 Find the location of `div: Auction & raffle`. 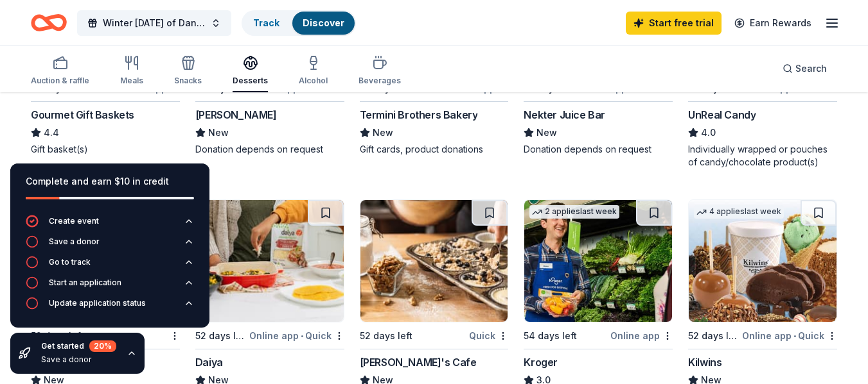

div: Auction & raffle is located at coordinates (60, 81).